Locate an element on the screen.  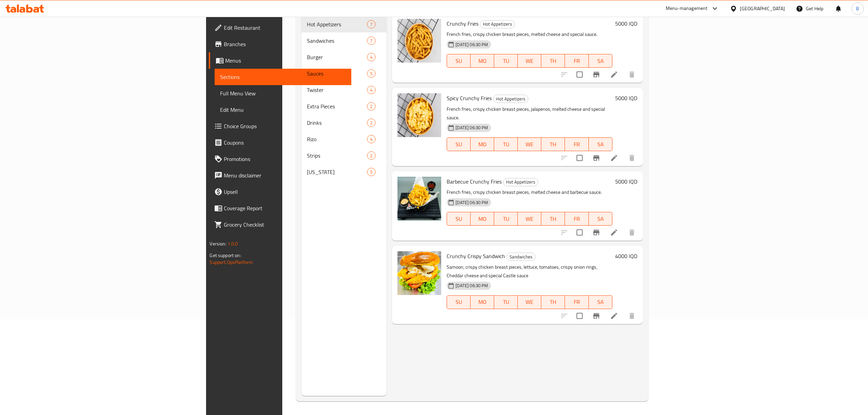
span: Burger is located at coordinates (337, 57).